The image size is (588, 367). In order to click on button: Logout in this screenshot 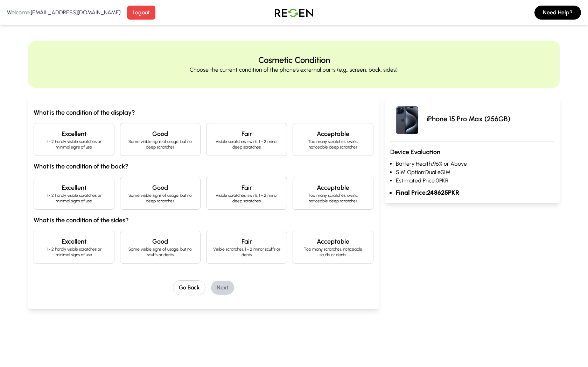, I will do `click(141, 13)`.